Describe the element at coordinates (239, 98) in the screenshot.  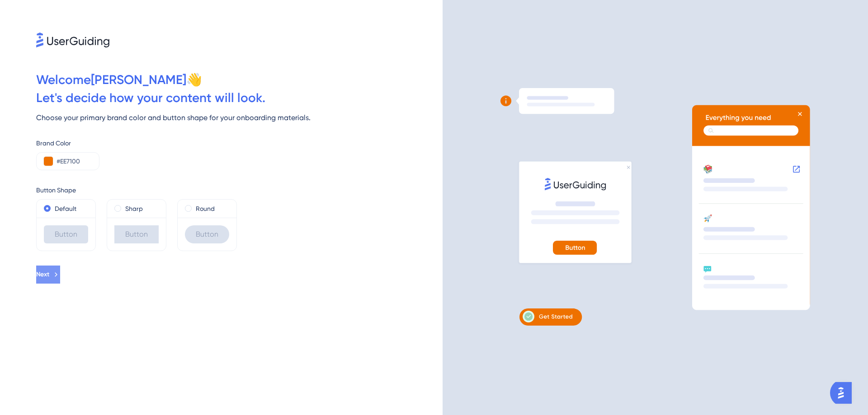
I see `div: Let ' s decide how your content will look.` at that location.